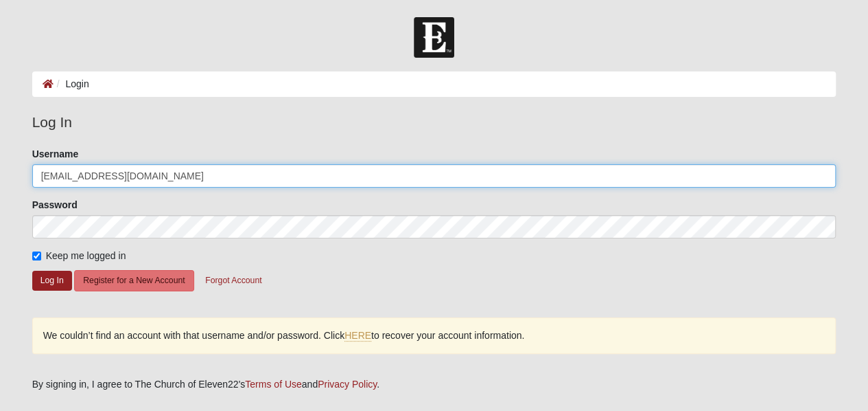 The width and height of the screenshot is (868, 411). Describe the element at coordinates (86, 255) in the screenshot. I see `span: Keep me logged in` at that location.